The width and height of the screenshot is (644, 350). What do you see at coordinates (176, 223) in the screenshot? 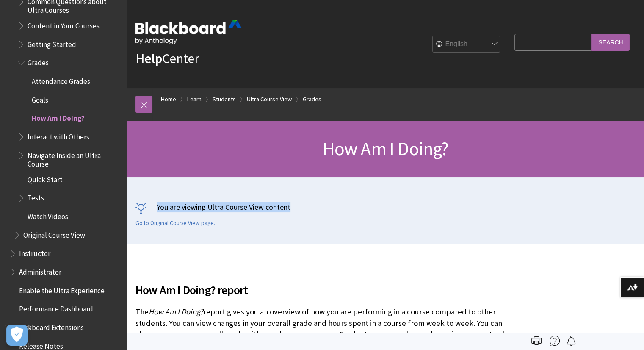
I see `a: Go to Original Course View page.` at bounding box center [176, 223].